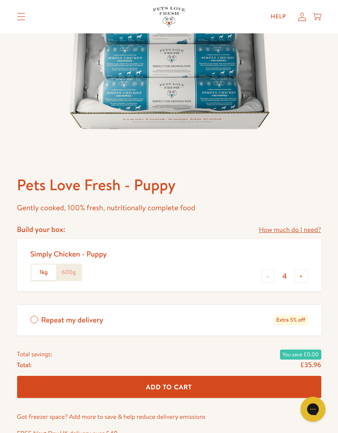 Image resolution: width=338 pixels, height=433 pixels. I want to click on span: Add To Cart, so click(169, 386).